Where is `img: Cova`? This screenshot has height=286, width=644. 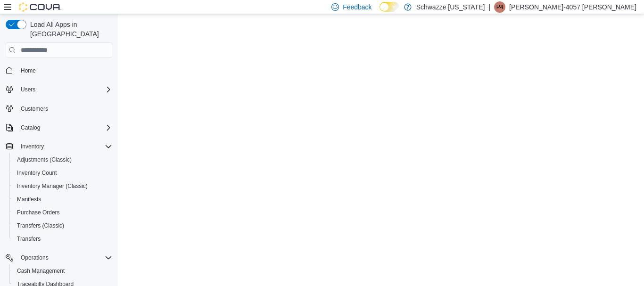
img: Cova is located at coordinates (40, 7).